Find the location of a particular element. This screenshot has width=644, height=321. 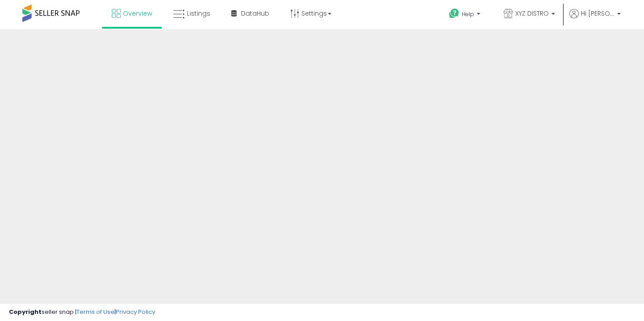

div: seller snap | | is located at coordinates (82, 312).